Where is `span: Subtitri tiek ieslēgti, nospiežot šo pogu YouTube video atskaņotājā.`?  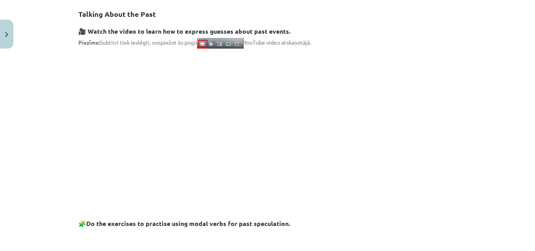 span: Subtitri tiek ieslēgti, nospiežot šo pogu YouTube video atskaņotājā. is located at coordinates (195, 43).